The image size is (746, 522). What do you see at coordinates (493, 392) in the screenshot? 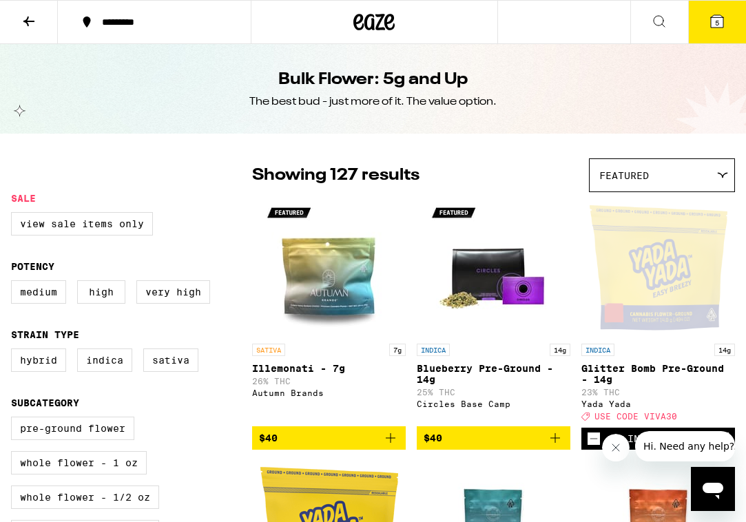
I see `p: 25% THC` at bounding box center [493, 392].